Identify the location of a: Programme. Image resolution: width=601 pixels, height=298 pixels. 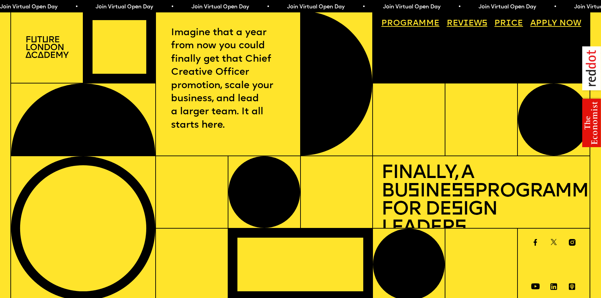
(411, 24).